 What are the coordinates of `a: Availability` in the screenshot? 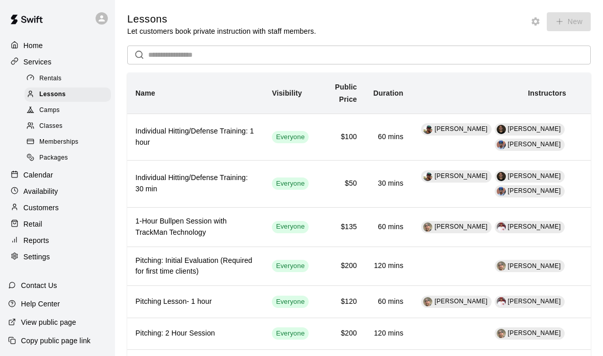 It's located at (57, 191).